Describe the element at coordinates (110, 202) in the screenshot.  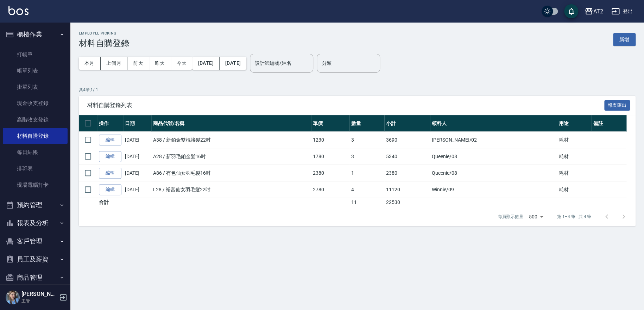
I see `td: 合計` at that location.